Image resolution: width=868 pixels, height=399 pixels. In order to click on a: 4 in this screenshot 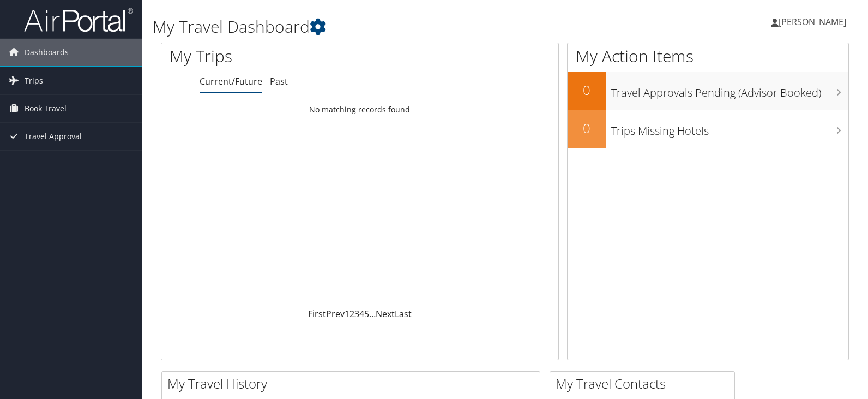, I will do `click(362, 314)`.